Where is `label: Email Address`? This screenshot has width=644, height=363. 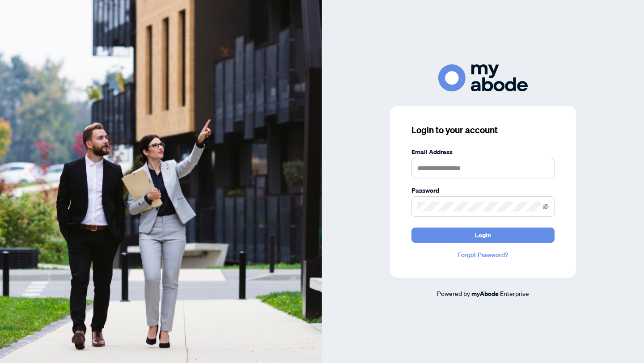 label: Email Address is located at coordinates (483, 152).